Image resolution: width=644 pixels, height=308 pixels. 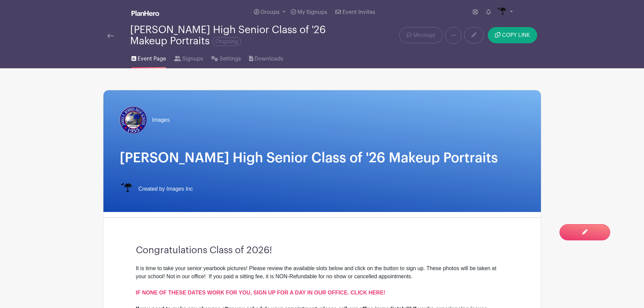 What do you see at coordinates (322, 285) in the screenshot?
I see `div: It is time to take your senior yearbook pictures! Please review the available slots below and cli...` at bounding box center [322, 285].